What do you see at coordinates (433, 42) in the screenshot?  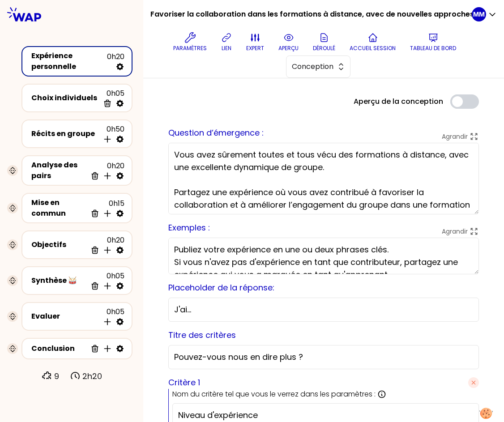 I see `button: Tableau de bord` at bounding box center [433, 42].